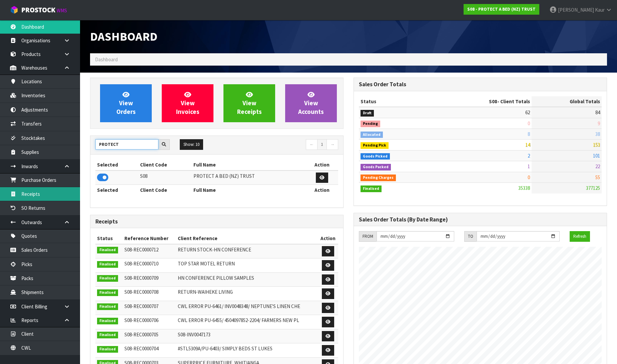 Image resolution: width=617 pixels, height=364 pixels. What do you see at coordinates (566, 102) in the screenshot?
I see `th: Global Totals` at bounding box center [566, 102].